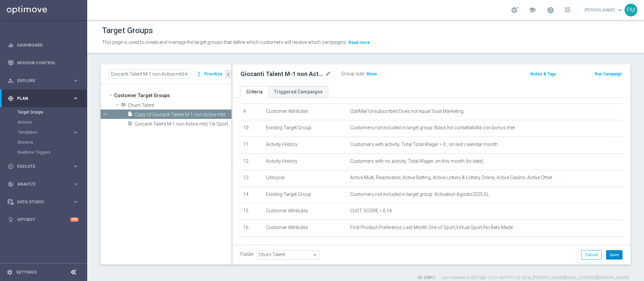 The image size is (644, 281). What do you see at coordinates (150, 74) in the screenshot?
I see `input: Quick find group or folder` at bounding box center [150, 74].